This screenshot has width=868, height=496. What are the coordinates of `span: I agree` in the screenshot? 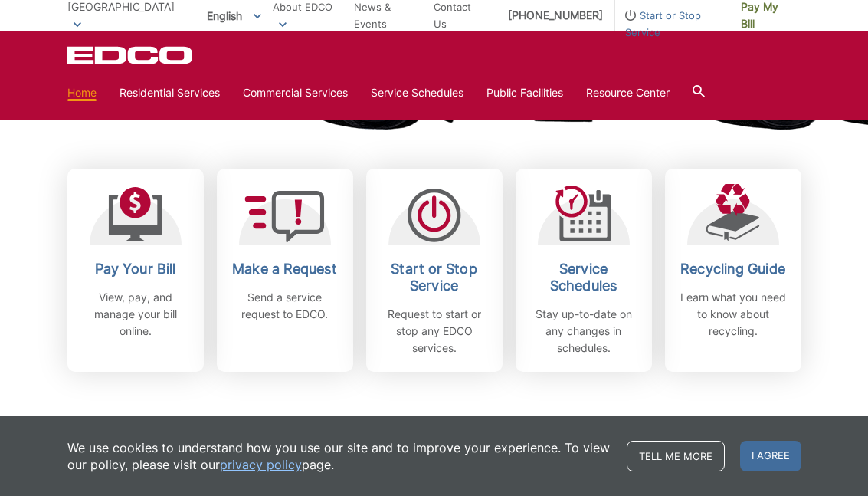 It's located at (771, 456).